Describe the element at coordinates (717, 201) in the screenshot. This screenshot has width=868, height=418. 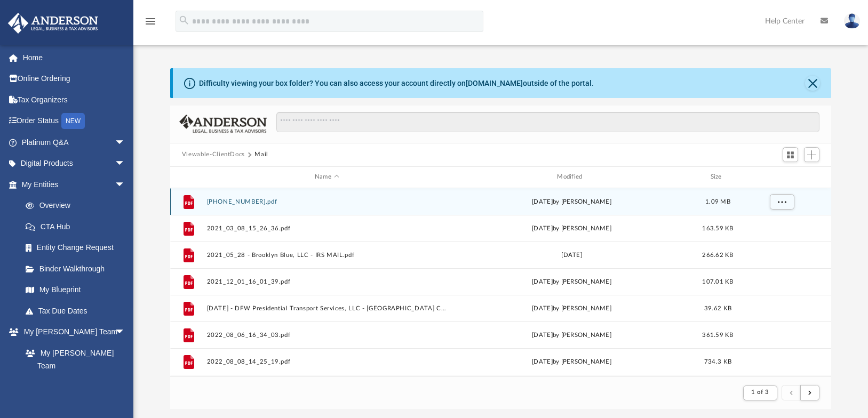
I see `span: 1.09 MB` at that location.